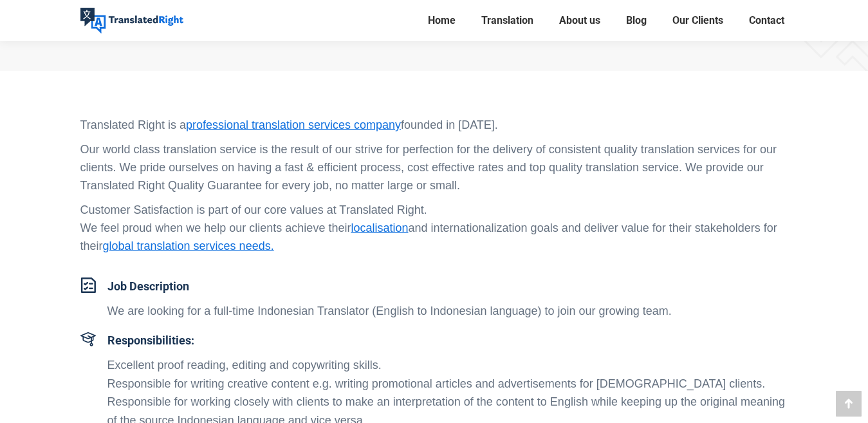  I want to click on span: Blog, so click(636, 20).